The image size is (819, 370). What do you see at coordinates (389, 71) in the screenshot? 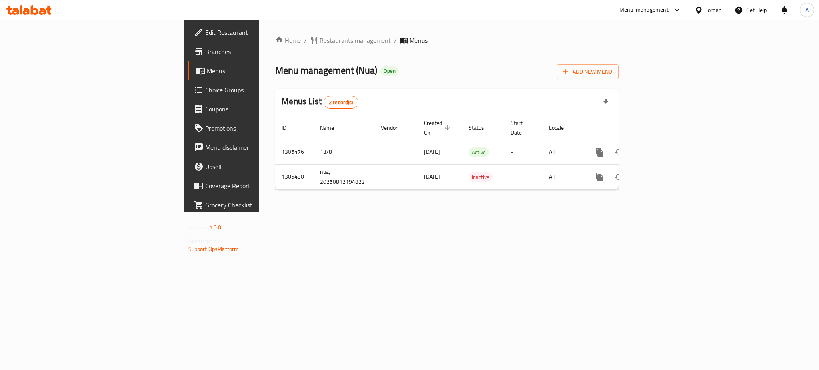
I see `div: Open` at bounding box center [389, 71].